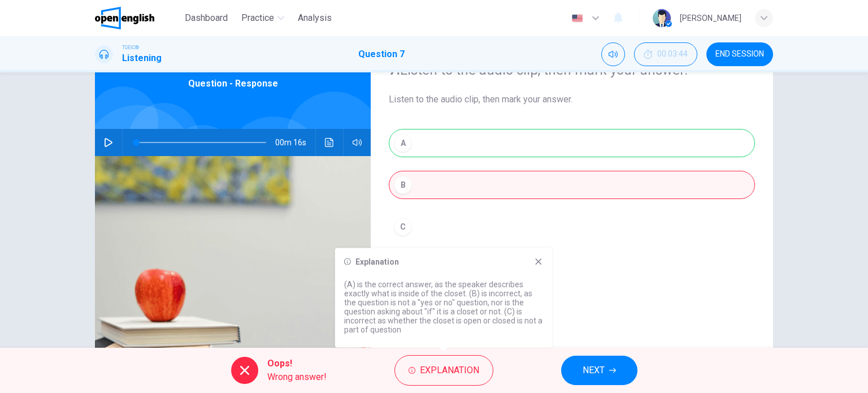 This screenshot has width=868, height=393. Describe the element at coordinates (666, 54) in the screenshot. I see `div: Hide` at that location.